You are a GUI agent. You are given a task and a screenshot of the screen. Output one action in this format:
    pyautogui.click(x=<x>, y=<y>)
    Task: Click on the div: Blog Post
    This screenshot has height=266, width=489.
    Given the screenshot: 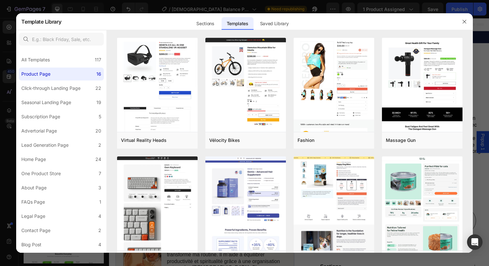 What is the action you would take?
    pyautogui.click(x=31, y=245)
    